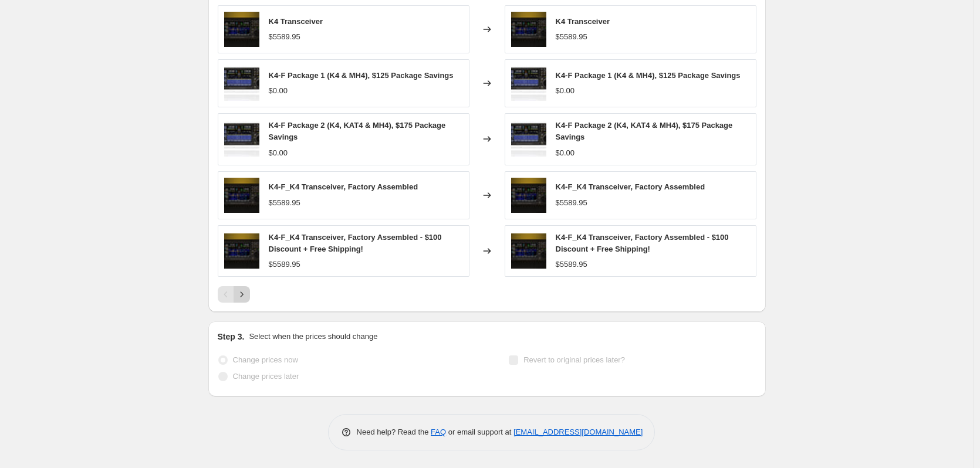 This screenshot has width=980, height=468. Describe the element at coordinates (265, 360) in the screenshot. I see `span: Change prices now` at that location.